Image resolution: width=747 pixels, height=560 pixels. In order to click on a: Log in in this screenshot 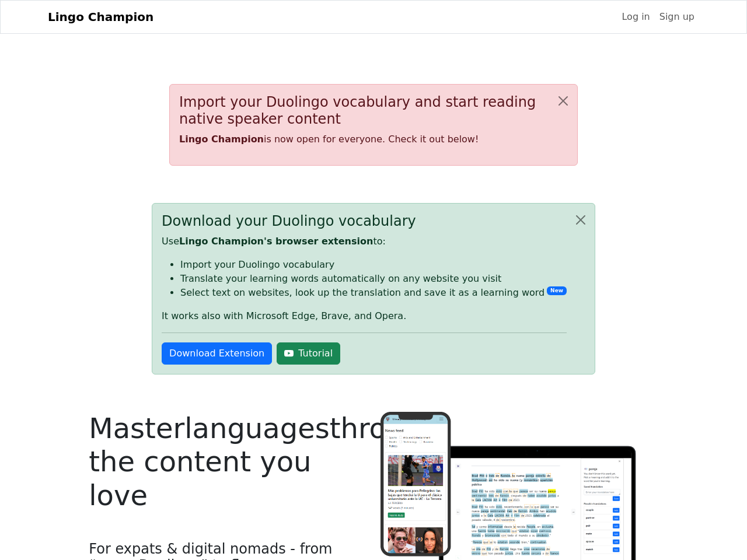, I will do `click(635, 17)`.